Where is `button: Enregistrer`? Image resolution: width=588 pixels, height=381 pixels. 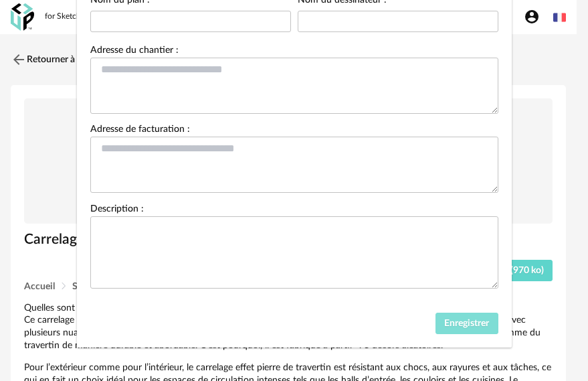 button: Enregistrer is located at coordinates (466, 323).